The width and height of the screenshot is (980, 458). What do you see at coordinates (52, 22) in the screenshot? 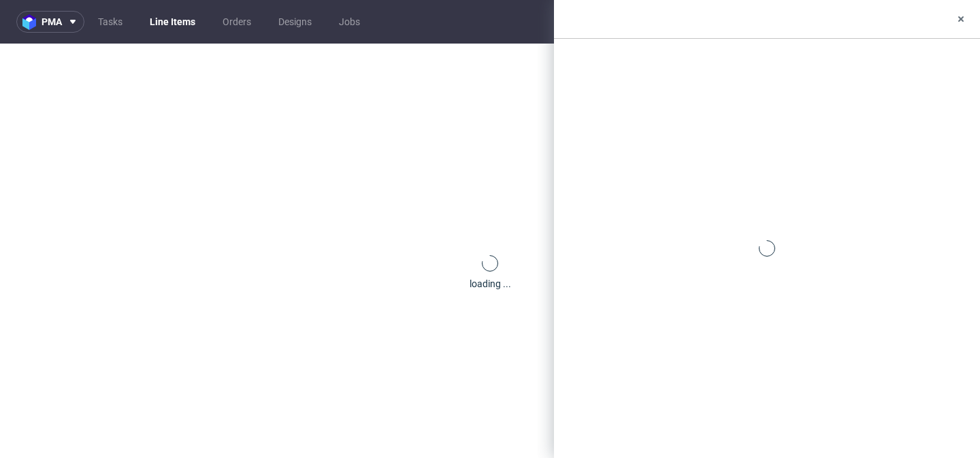
I see `span: pma` at bounding box center [52, 22].